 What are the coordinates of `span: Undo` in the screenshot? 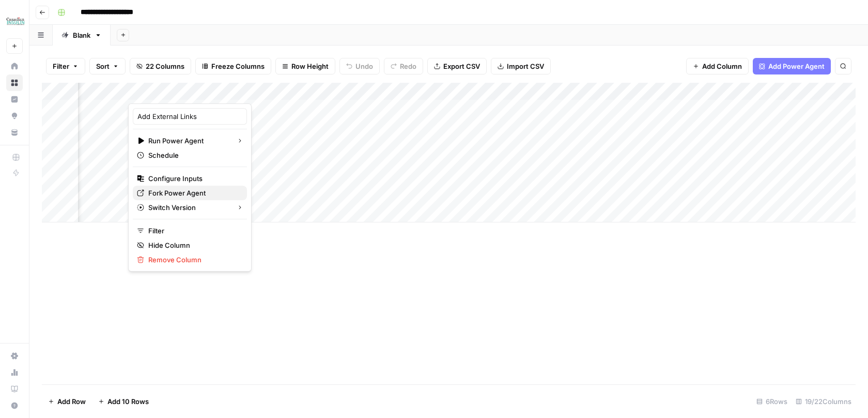 It's located at (364, 66).